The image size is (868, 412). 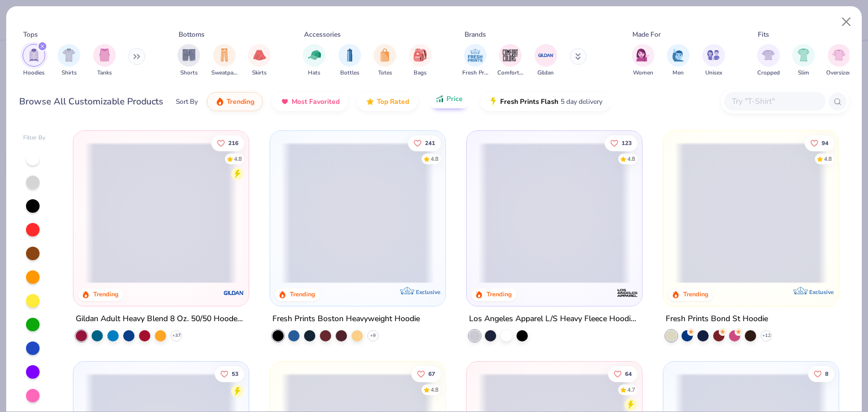 I want to click on img: Bags Image, so click(x=420, y=55).